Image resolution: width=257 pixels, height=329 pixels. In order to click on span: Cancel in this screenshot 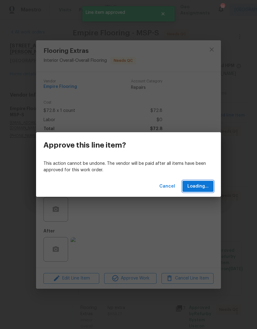, I will do `click(167, 186)`.